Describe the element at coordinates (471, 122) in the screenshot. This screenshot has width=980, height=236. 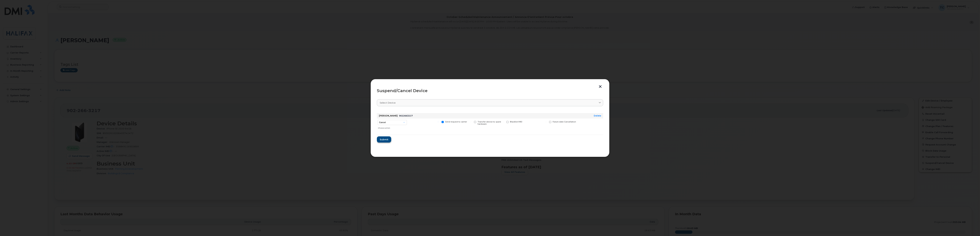
I see `input: Transfer device to spare hardware` at that location.